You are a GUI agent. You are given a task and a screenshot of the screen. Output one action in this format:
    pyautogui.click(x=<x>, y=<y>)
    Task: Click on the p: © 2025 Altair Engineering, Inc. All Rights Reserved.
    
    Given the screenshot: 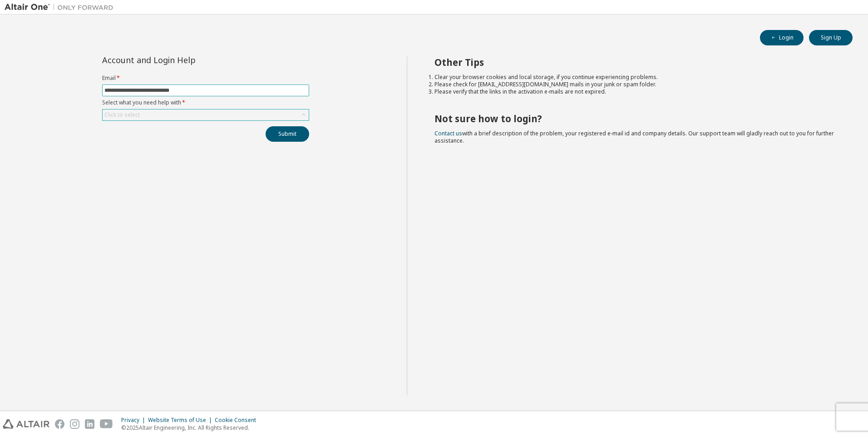 What is the action you would take?
    pyautogui.click(x=191, y=427)
    